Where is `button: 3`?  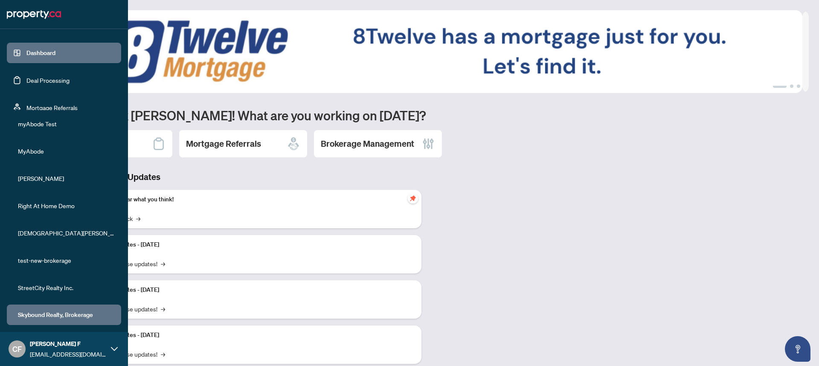
button: 3 is located at coordinates (799, 86).